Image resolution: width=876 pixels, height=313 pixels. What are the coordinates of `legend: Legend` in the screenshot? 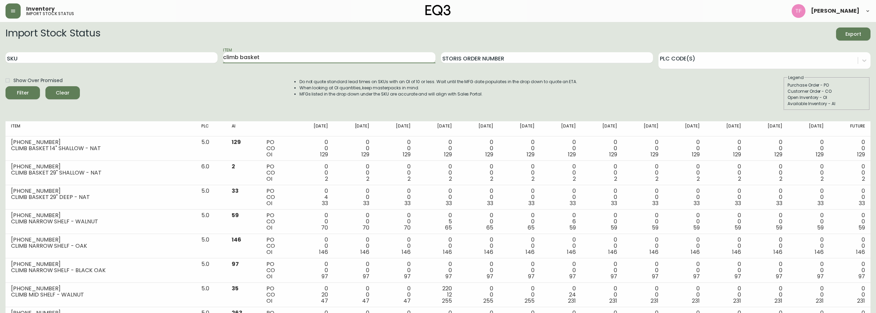 It's located at (795, 78).